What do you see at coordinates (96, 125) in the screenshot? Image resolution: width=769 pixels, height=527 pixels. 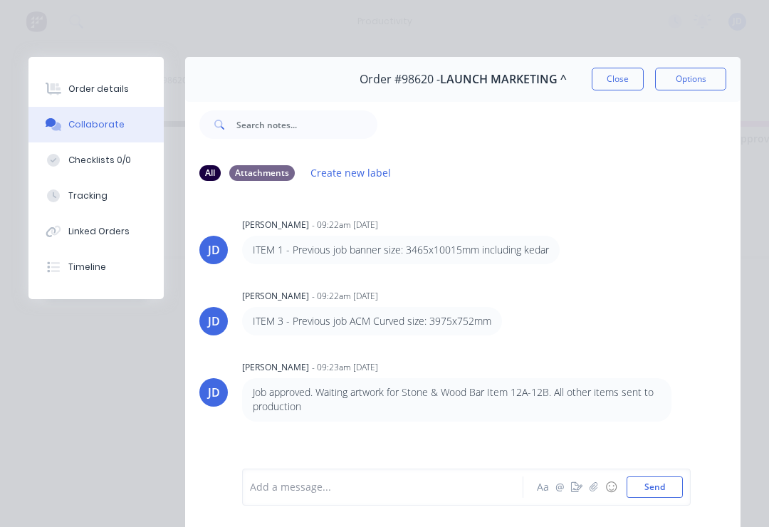 I see `div: Collaborate` at bounding box center [96, 125].